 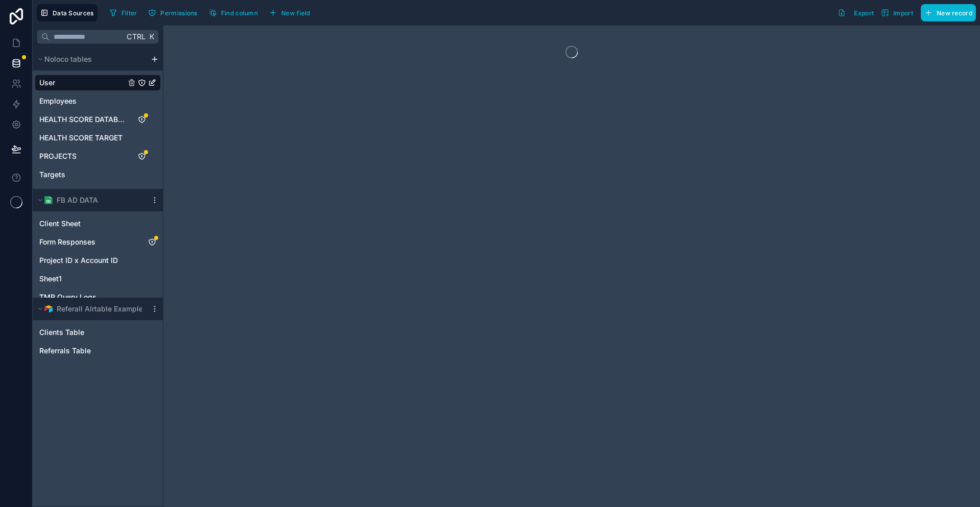 What do you see at coordinates (173, 13) in the screenshot?
I see `button: Permissions` at bounding box center [173, 13].